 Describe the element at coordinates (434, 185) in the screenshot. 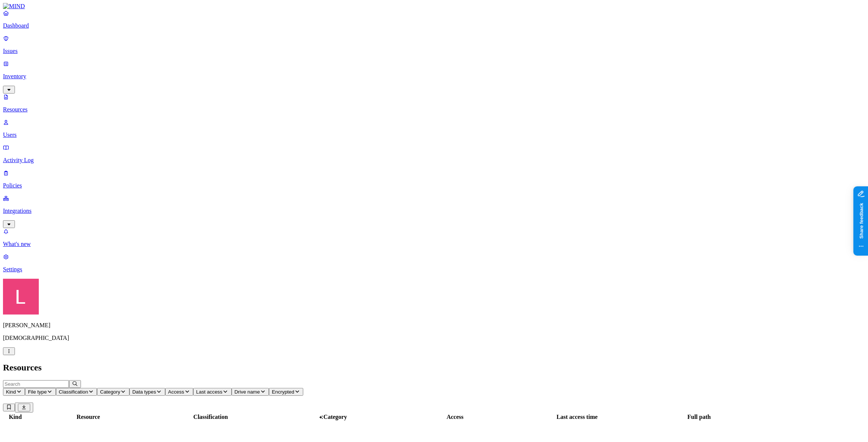

I see `p: Policies` at that location.